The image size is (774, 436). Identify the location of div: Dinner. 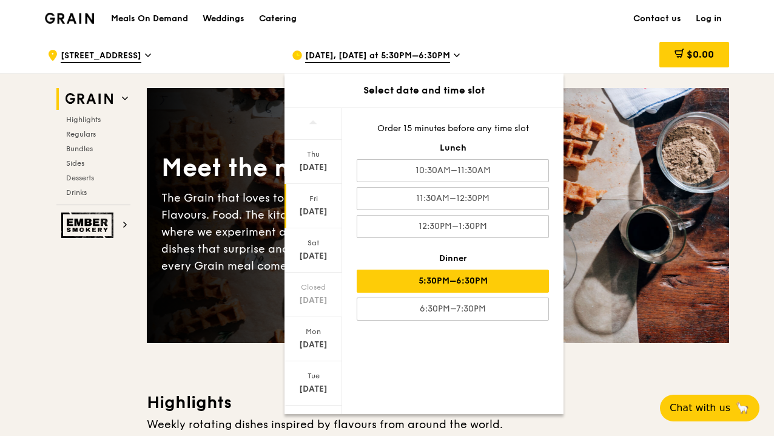
(453, 259).